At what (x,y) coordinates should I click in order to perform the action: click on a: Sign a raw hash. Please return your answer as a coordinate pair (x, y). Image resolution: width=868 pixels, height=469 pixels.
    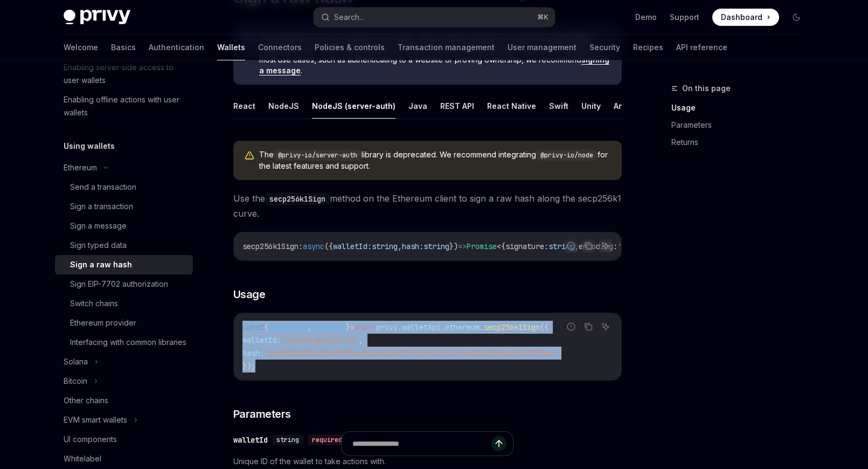
    Looking at the image, I should click on (124, 264).